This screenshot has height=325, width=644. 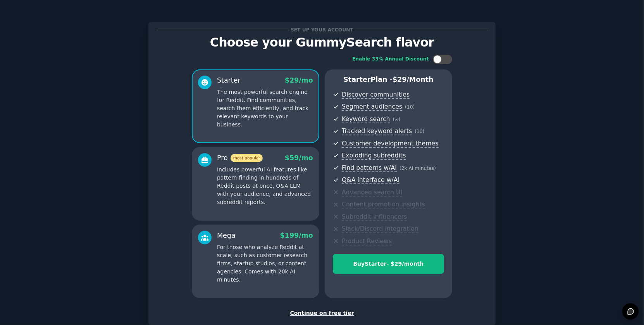 I want to click on span: Discover communities, so click(x=376, y=95).